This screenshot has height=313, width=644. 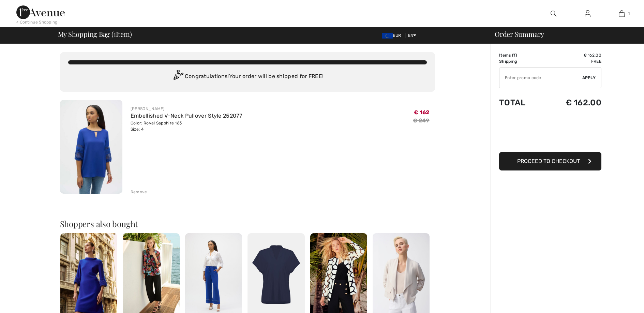 What do you see at coordinates (622, 14) in the screenshot?
I see `a: 1` at bounding box center [622, 14].